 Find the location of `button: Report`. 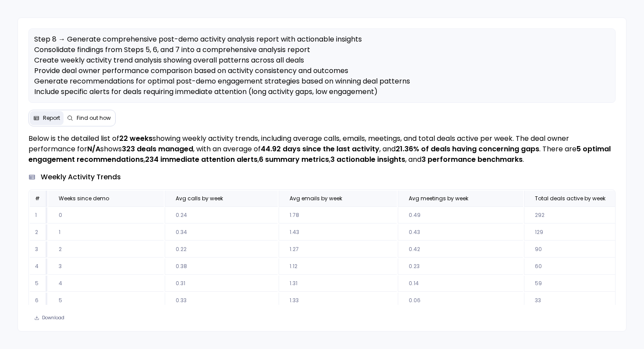

button: Report is located at coordinates (46, 118).